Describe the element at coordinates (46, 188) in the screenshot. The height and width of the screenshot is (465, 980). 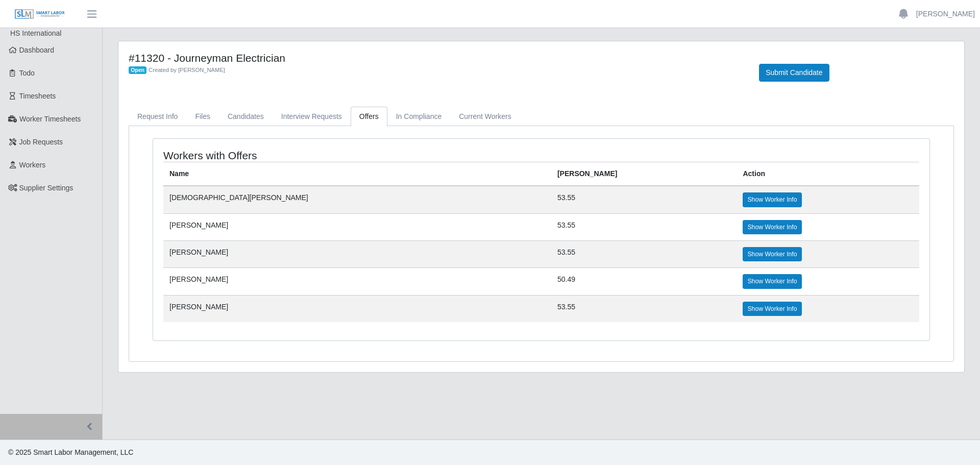
I see `span: Supplier Settings` at that location.